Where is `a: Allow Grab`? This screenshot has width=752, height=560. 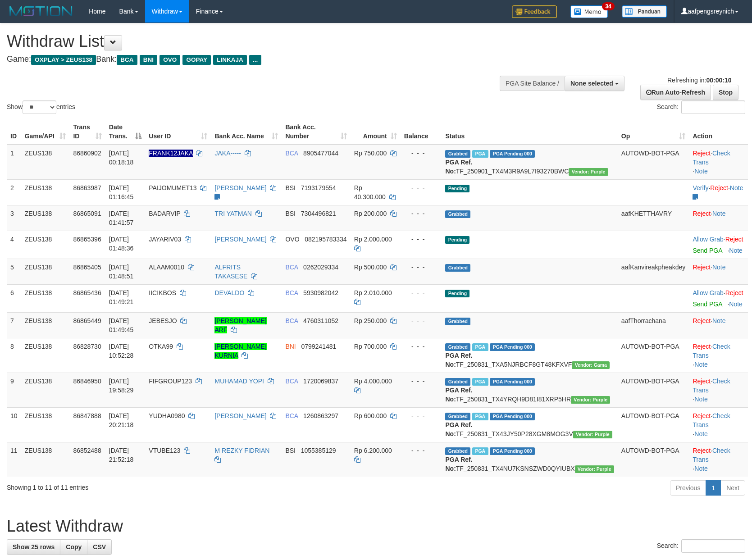
a: Allow Grab is located at coordinates (708, 239).